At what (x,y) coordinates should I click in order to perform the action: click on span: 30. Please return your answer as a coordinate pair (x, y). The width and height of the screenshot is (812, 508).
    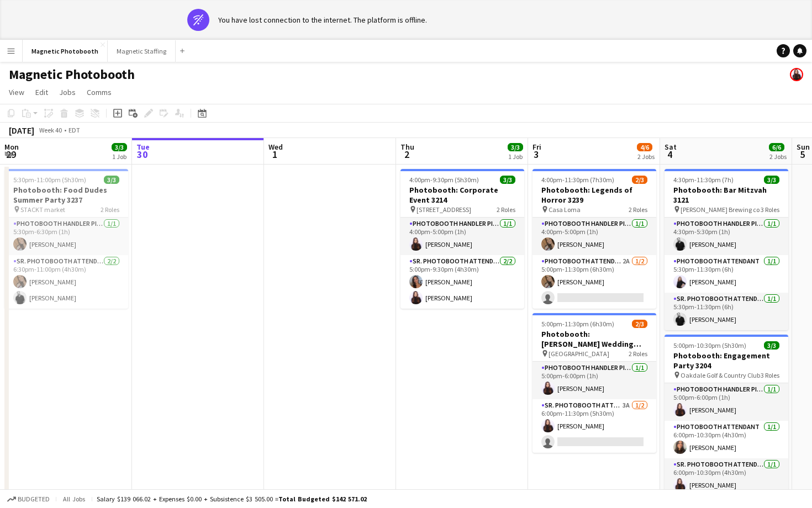
    Looking at the image, I should click on (142, 154).